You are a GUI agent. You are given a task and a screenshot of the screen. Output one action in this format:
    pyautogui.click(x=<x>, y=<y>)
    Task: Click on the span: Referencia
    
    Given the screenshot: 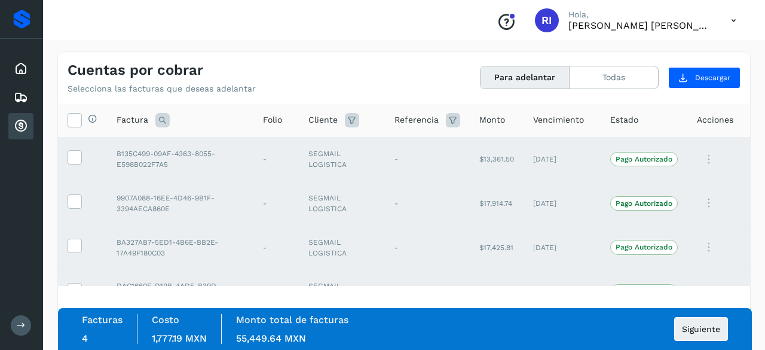 What is the action you would take?
    pyautogui.click(x=417, y=120)
    